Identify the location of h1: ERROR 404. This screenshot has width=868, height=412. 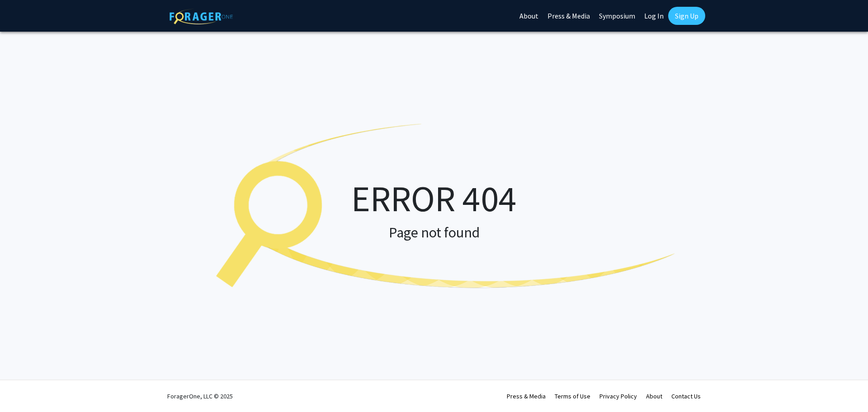
(434, 198).